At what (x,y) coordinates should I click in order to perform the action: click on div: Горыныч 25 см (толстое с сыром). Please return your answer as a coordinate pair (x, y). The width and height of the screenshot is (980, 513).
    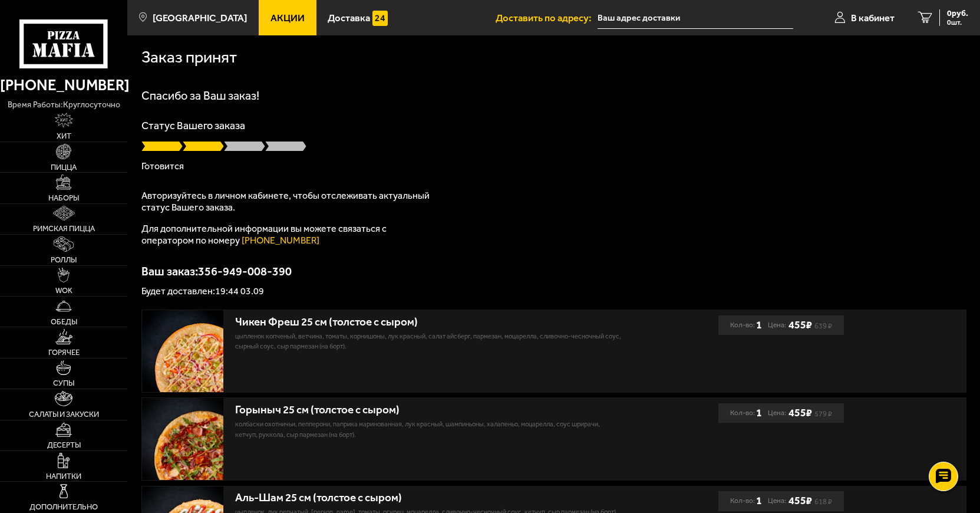
    Looking at the image, I should click on (428, 410).